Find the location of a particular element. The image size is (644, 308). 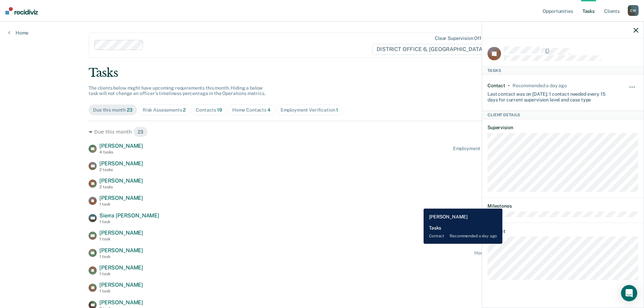

div: Employment Verification is located at coordinates (309, 110).